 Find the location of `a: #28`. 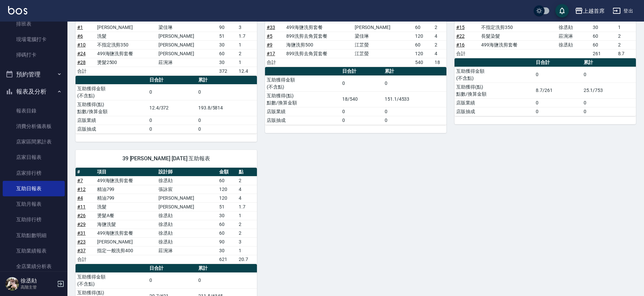

a: #28 is located at coordinates (81, 62).